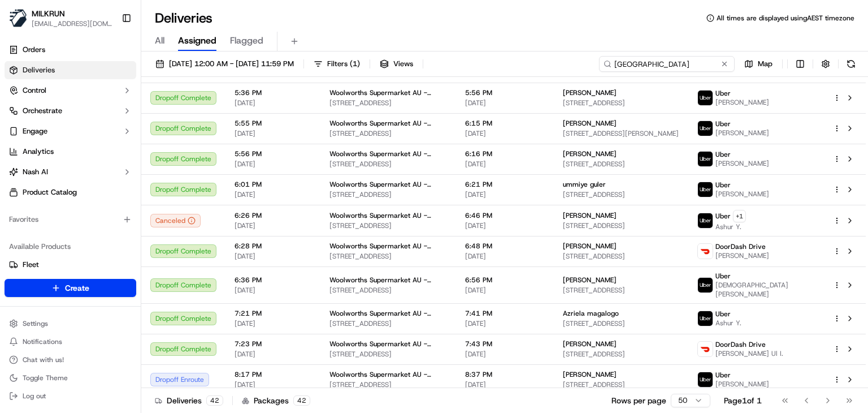  Describe the element at coordinates (504, 344) in the screenshot. I see `span: 7:43 PM` at that location.